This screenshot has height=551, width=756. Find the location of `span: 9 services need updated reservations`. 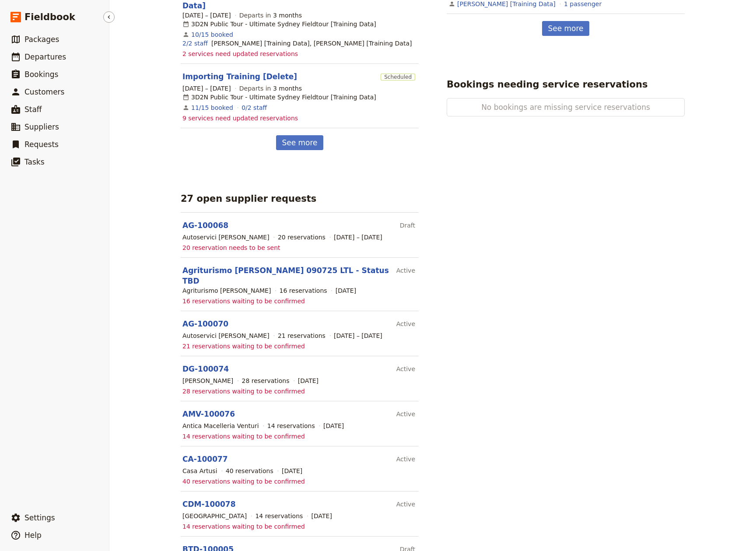

span: 9 services need updated reservations is located at coordinates (240, 118).